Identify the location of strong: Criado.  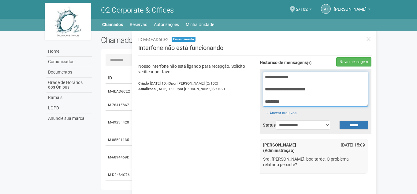
(144, 83).